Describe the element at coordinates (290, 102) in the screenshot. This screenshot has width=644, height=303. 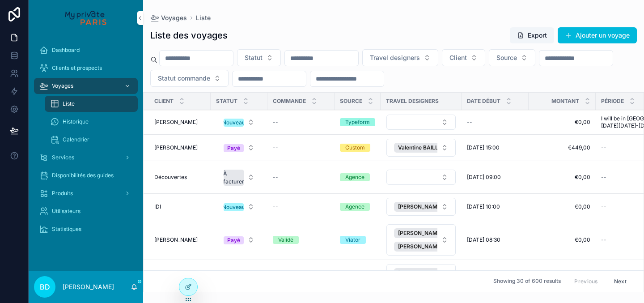
I see `span: Commande` at that location.